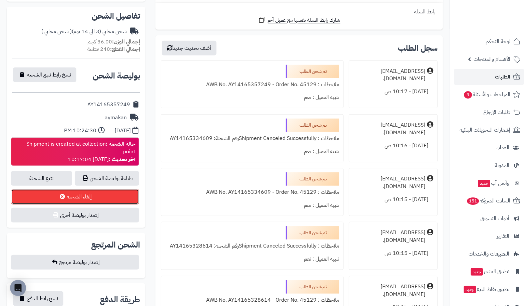  What do you see at coordinates (489, 218) in the screenshot?
I see `a: أدوات التسويق` at bounding box center [489, 218].